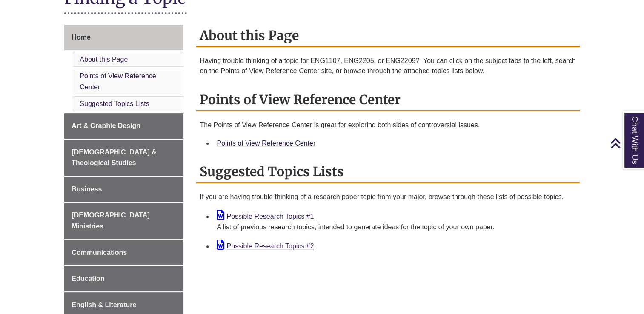 Image resolution: width=644 pixels, height=314 pixels. What do you see at coordinates (388, 197) in the screenshot?
I see `p: If you are having trouble thinking of a research paper topic from your major, browse through thes...` at bounding box center [388, 197].